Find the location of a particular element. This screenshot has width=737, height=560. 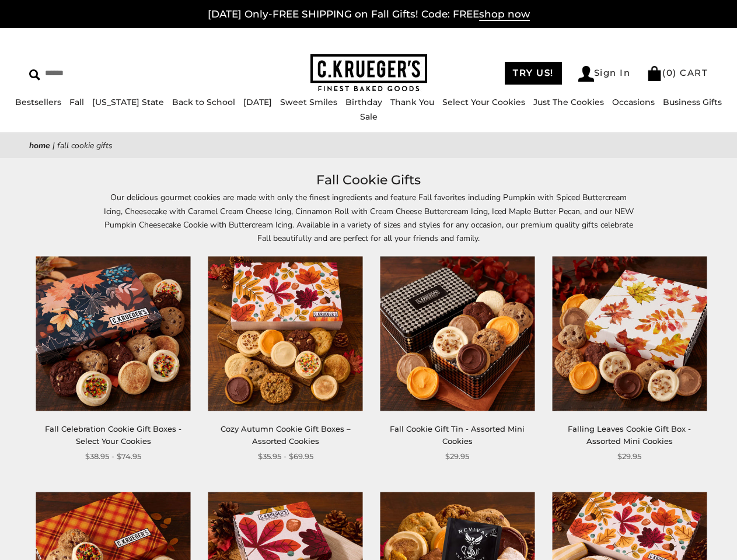

a: Back to School is located at coordinates (204, 102).